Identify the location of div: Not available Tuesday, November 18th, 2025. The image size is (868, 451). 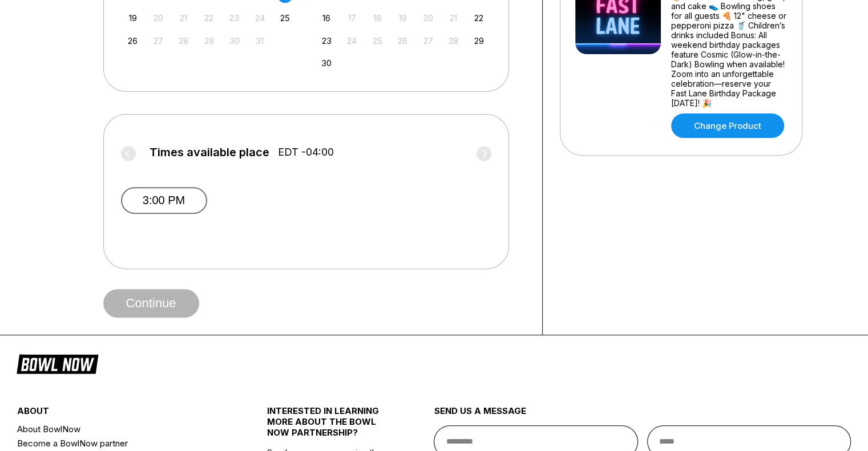
(377, 18).